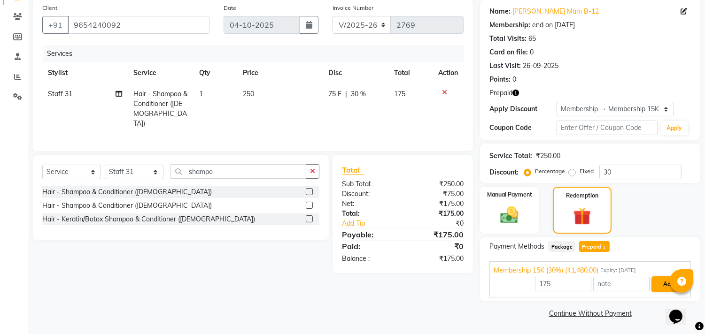 This screenshot has width=705, height=334. Describe the element at coordinates (60, 94) in the screenshot. I see `span: Staff 31` at that location.